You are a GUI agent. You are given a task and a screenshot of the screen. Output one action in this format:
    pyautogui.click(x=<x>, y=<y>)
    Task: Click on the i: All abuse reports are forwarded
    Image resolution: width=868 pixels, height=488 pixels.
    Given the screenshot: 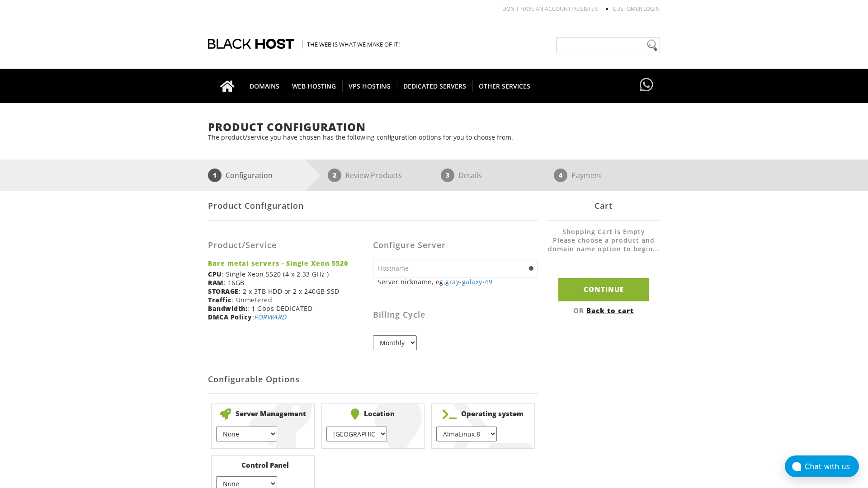 What is the action you would take?
    pyautogui.click(x=271, y=317)
    